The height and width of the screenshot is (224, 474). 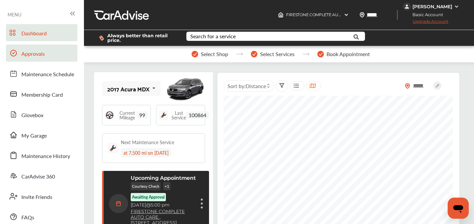 I want to click on div: Next Maintenance Service, so click(x=148, y=142).